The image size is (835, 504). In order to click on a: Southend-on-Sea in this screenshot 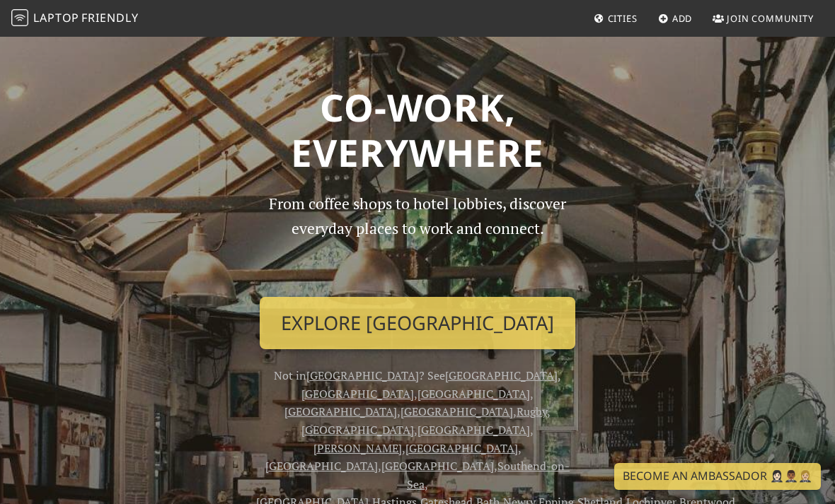, I will do `click(488, 475)`.